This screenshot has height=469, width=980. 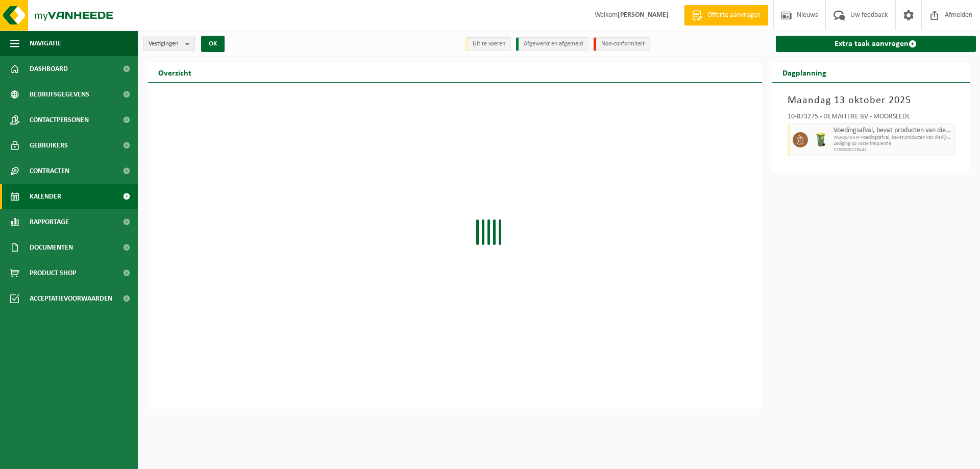 What do you see at coordinates (552, 44) in the screenshot?
I see `li: Afgewerkt en afgemeld` at bounding box center [552, 44].